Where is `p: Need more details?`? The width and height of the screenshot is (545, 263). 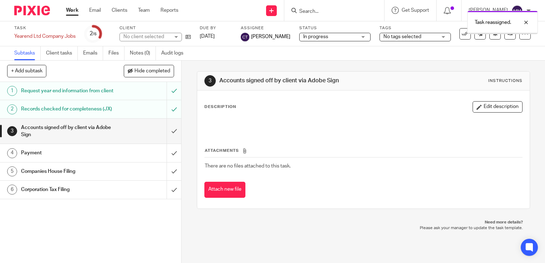 p: Need more details? is located at coordinates (364, 223).